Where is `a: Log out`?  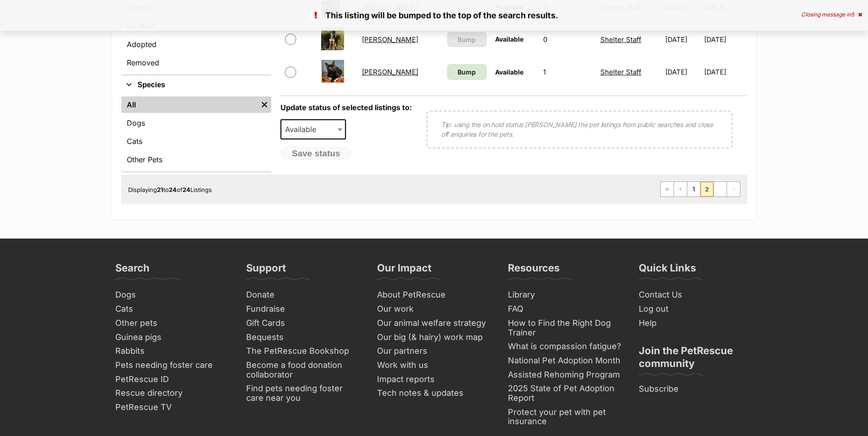 a: Log out is located at coordinates (696, 309).